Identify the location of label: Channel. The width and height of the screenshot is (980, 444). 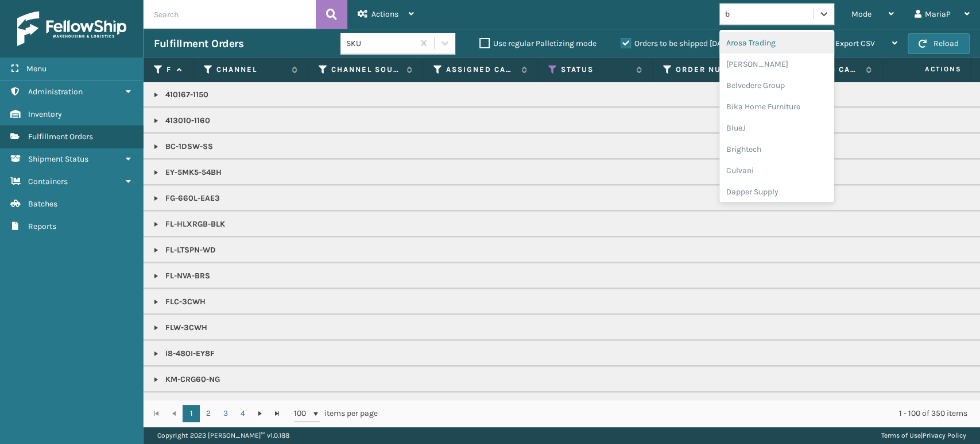
(251, 70).